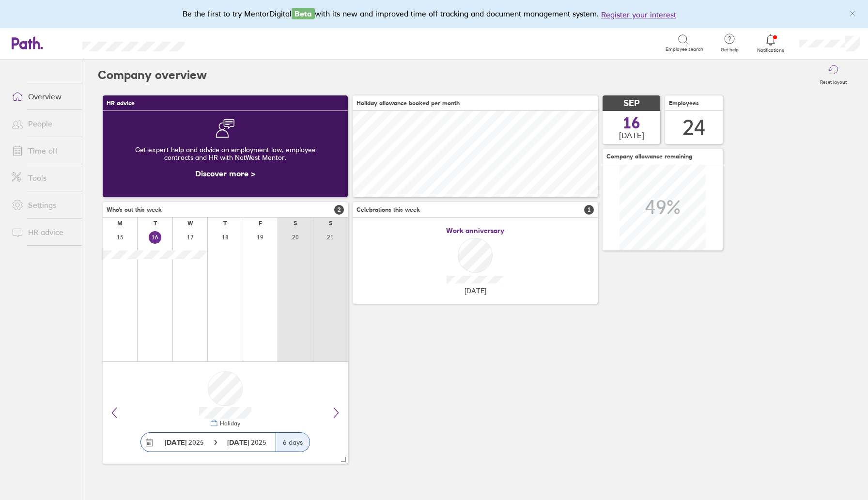 This screenshot has height=500, width=868. I want to click on div: Search, so click(223, 42).